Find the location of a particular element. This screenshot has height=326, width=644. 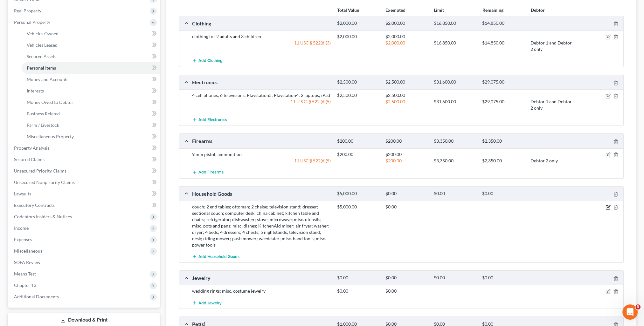

div: Clothing is located at coordinates (262, 23).